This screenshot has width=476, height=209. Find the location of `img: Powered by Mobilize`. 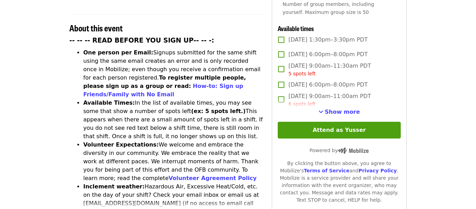

img: Powered by Mobilize is located at coordinates (353, 151).